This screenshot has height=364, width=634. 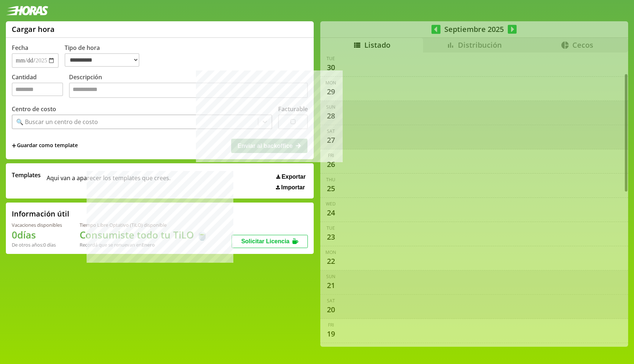 What do you see at coordinates (40, 87) in the screenshot?
I see `label: Cantidad` at bounding box center [40, 87].